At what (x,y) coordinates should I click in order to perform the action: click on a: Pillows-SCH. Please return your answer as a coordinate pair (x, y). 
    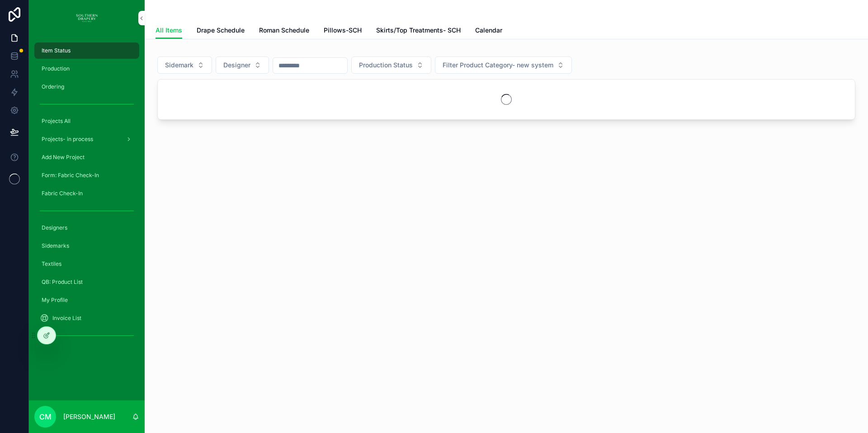
    Looking at the image, I should click on (343, 31).